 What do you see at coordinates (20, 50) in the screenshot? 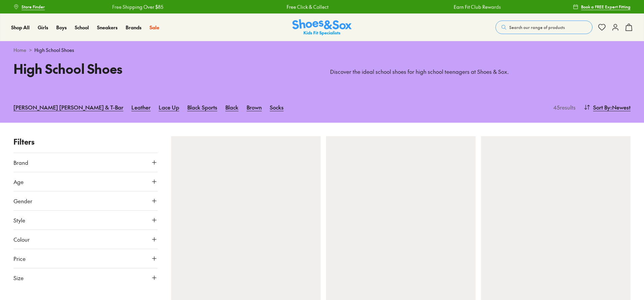
I see `a: Home` at bounding box center [20, 50].